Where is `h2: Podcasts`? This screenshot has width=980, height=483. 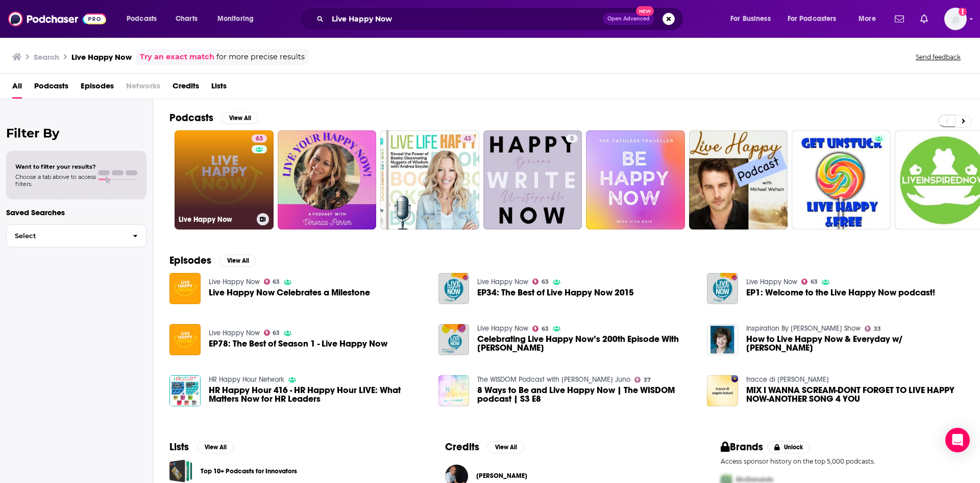
h2: Podcasts is located at coordinates (192, 117).